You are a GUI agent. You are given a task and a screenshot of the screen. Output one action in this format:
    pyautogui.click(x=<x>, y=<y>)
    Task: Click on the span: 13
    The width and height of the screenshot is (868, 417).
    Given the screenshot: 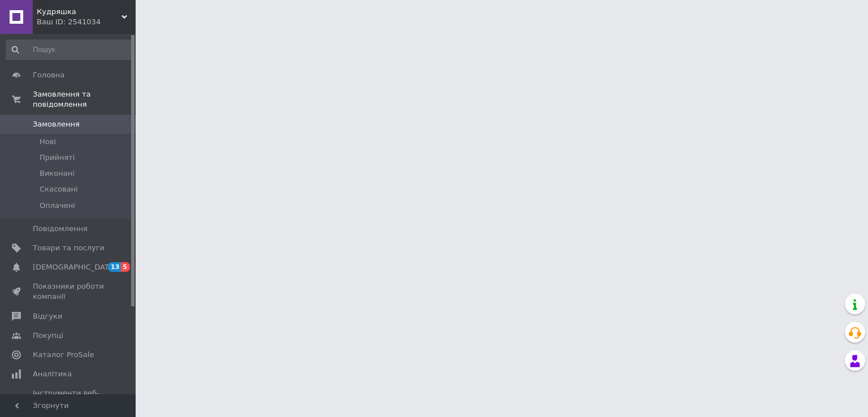 What is the action you would take?
    pyautogui.click(x=114, y=267)
    